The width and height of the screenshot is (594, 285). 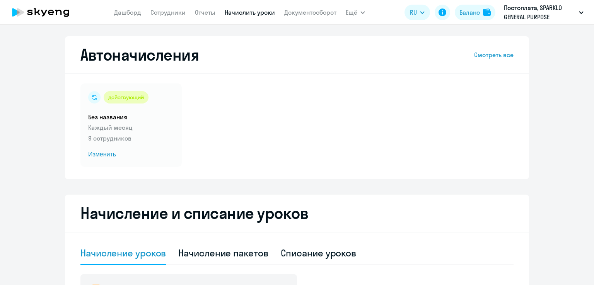 I want to click on h5: Без названия, so click(x=131, y=117).